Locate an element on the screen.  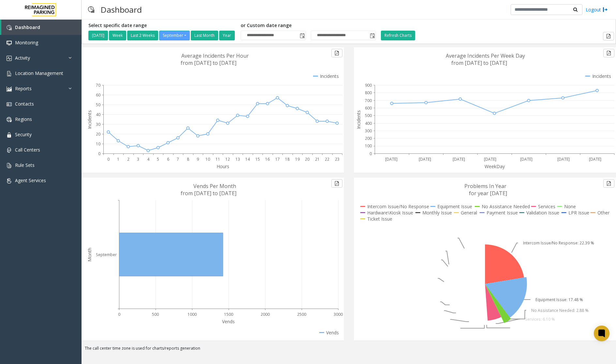
span: Call Centers is located at coordinates (27, 150).